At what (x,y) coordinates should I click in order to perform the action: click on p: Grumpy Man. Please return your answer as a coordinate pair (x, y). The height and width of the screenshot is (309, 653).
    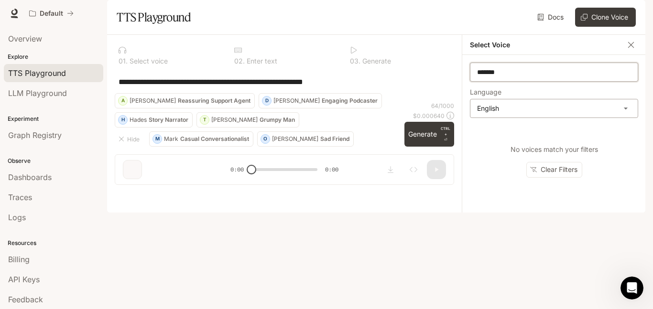
    Looking at the image, I should click on (277, 120).